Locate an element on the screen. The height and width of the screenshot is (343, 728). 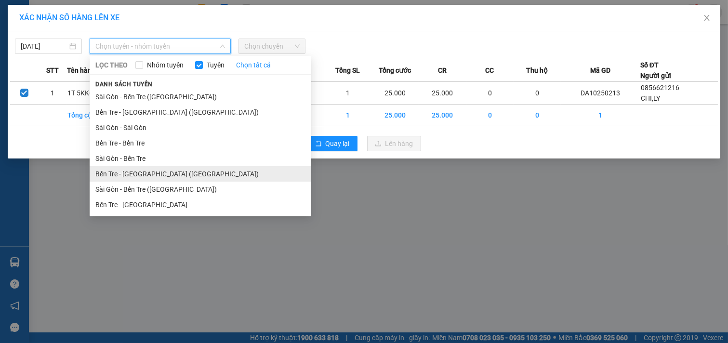
span: Chọn tuyến - nhóm tuyến is located at coordinates (160, 46).